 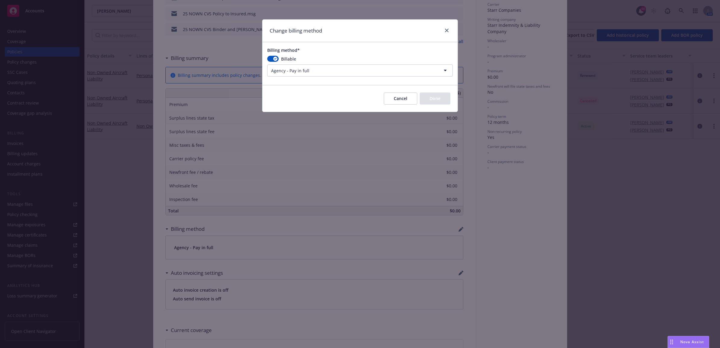 What do you see at coordinates (447, 30) in the screenshot?
I see `a: close` at bounding box center [447, 30].